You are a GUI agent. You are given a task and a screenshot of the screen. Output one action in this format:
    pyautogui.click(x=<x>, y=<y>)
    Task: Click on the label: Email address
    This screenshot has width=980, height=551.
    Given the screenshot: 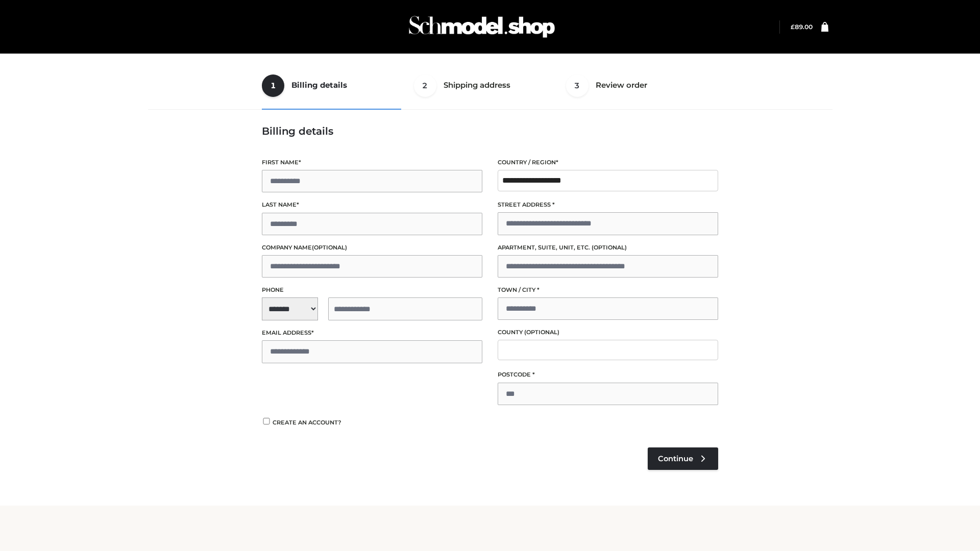 What is the action you would take?
    pyautogui.click(x=372, y=332)
    